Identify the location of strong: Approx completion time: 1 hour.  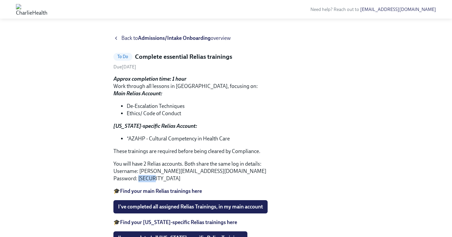
(150, 79).